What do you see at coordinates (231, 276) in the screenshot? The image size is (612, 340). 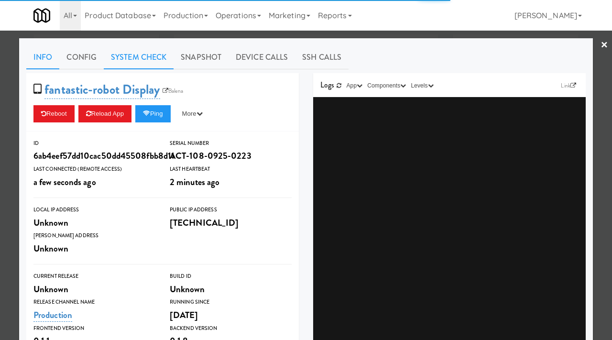 I see `div: Build Id` at bounding box center [231, 276].